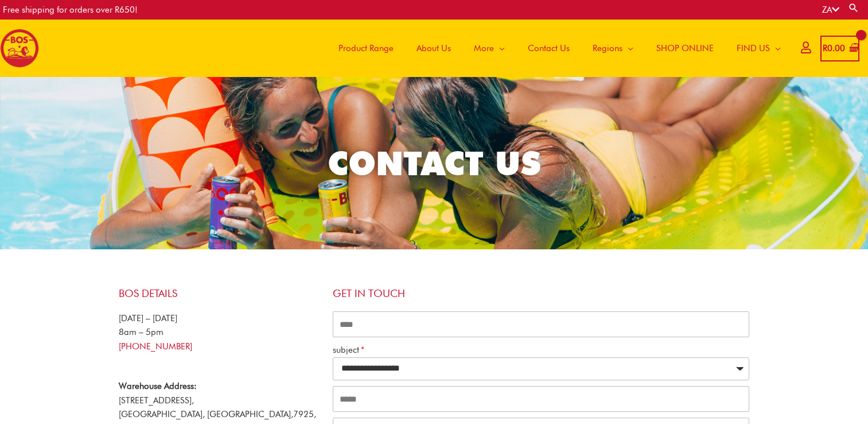 The image size is (868, 424). I want to click on a: View Shopping Cart, empty, so click(840, 48).